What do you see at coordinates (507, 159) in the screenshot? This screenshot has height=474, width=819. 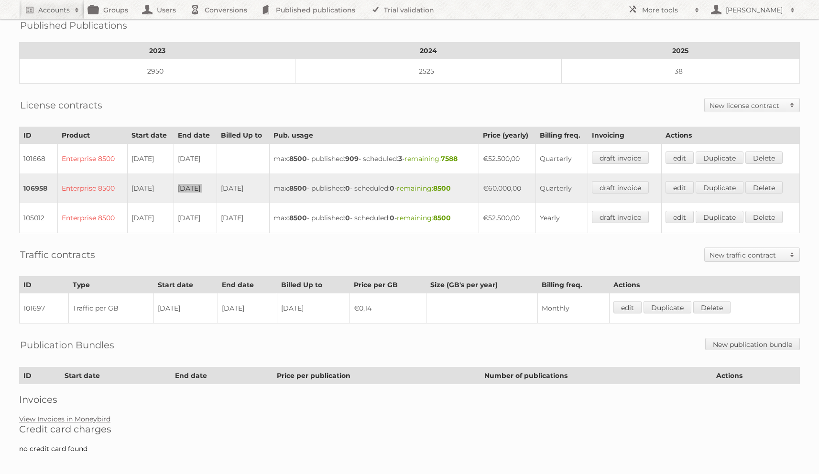 I see `td: €52.500,00` at bounding box center [507, 159].